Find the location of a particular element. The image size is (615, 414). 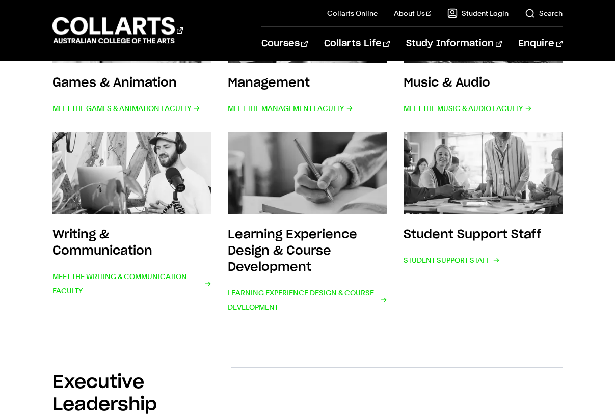

a: Collarts Online is located at coordinates (352, 13).